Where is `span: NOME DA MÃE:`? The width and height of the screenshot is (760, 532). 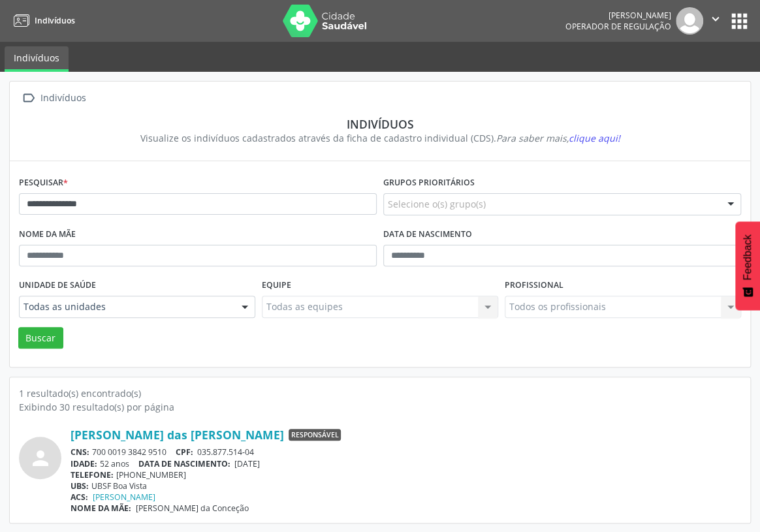
span: NOME DA MÃE: is located at coordinates (100, 508).